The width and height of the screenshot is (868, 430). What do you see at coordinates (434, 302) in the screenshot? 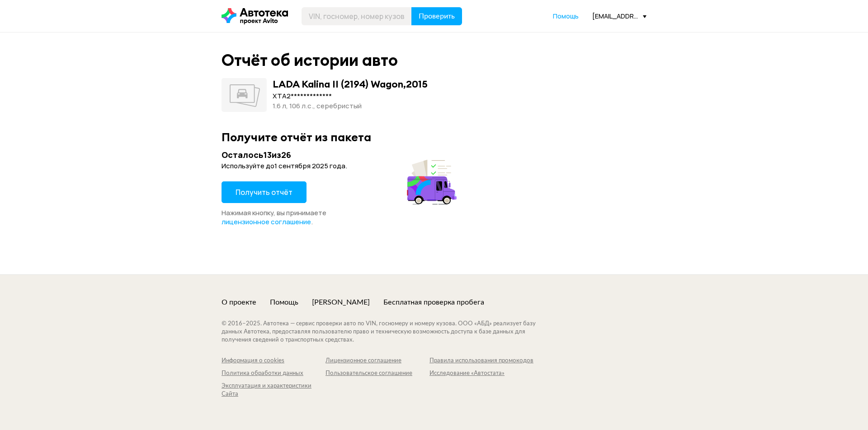
I see `div: Бесплатная проверка пробега` at bounding box center [434, 302].